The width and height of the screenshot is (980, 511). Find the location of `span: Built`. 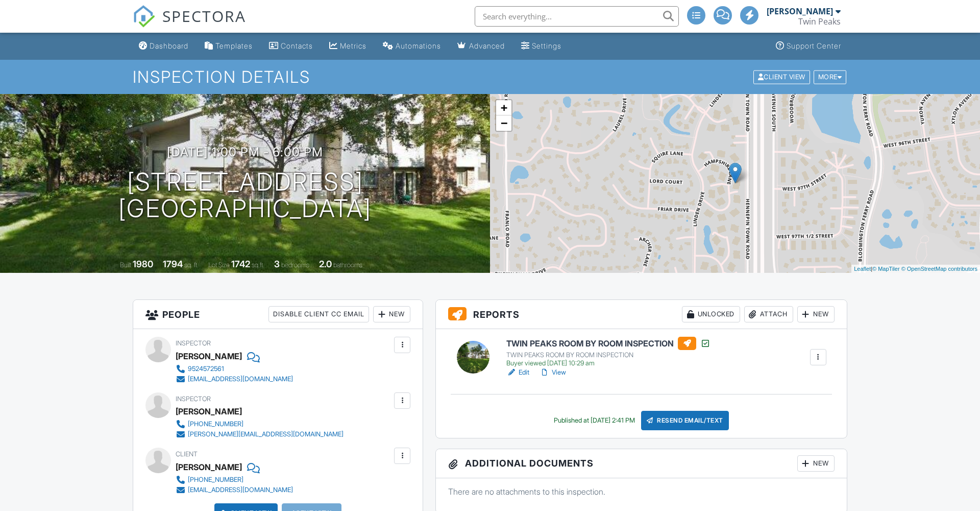

span: Built is located at coordinates (126, 265).